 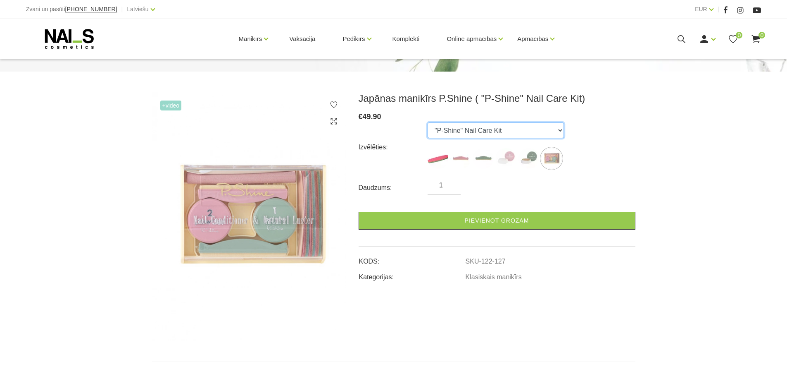 What do you see at coordinates (701, 9) in the screenshot?
I see `a: EUR` at bounding box center [701, 9].